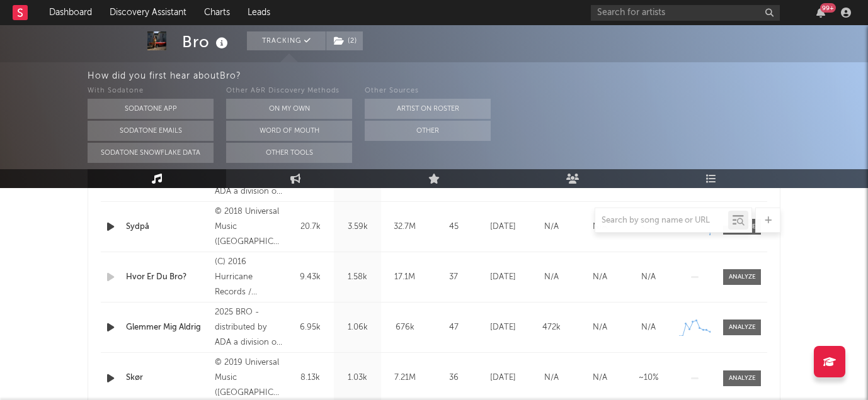 The image size is (868, 400). What do you see at coordinates (551, 328) in the screenshot?
I see `div: 472k` at bounding box center [551, 328].